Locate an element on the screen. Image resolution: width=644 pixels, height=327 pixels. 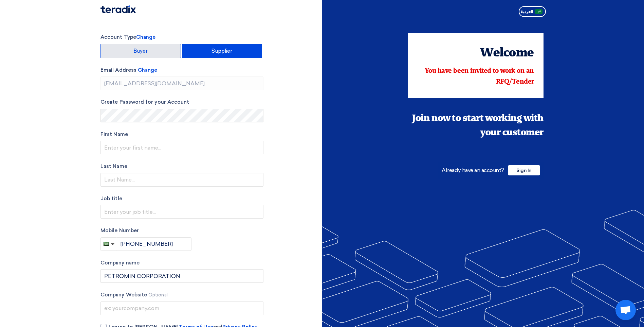
span: Already have an account? is located at coordinates (473, 170).